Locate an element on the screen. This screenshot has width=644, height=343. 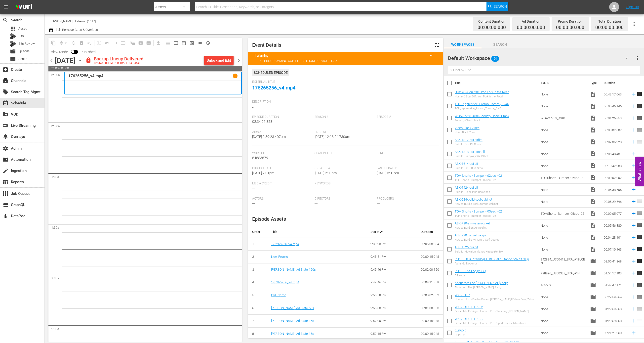
span: Create is located at coordinates (6, 70).